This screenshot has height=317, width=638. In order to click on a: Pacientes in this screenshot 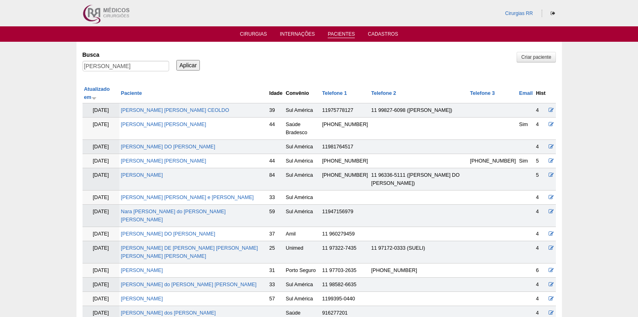, I will do `click(341, 34)`.